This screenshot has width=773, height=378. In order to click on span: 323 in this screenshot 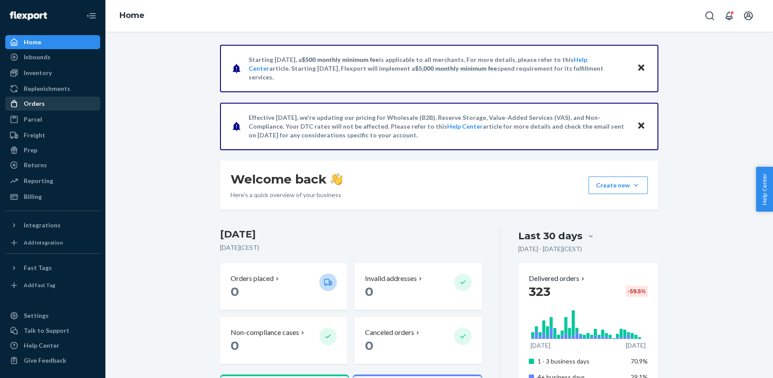, I will do `click(539, 292)`.